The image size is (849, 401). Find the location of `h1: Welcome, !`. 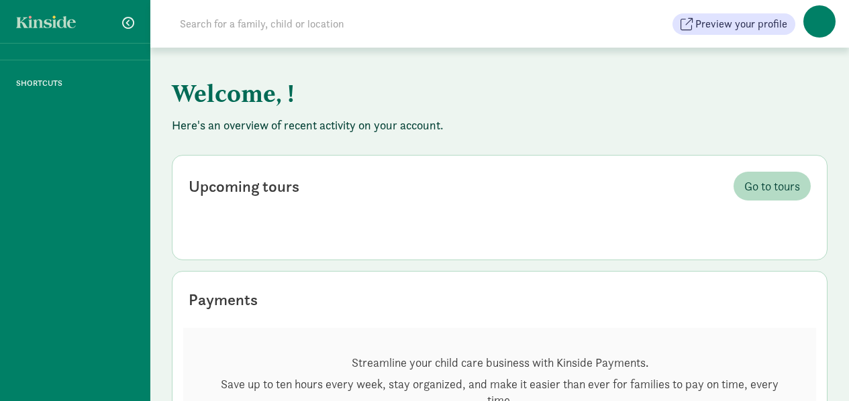

h1: Welcome, ! is located at coordinates (499, 93).